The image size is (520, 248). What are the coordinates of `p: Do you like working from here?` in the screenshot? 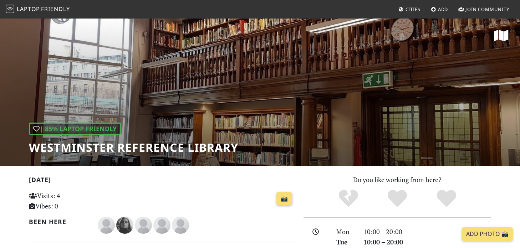 It's located at (397, 180).